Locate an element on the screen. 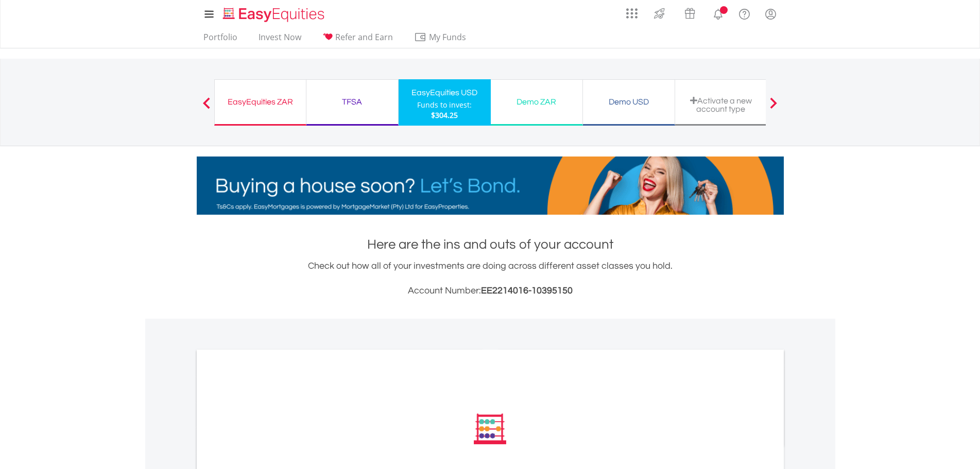  a: Invest Now is located at coordinates (280, 40).